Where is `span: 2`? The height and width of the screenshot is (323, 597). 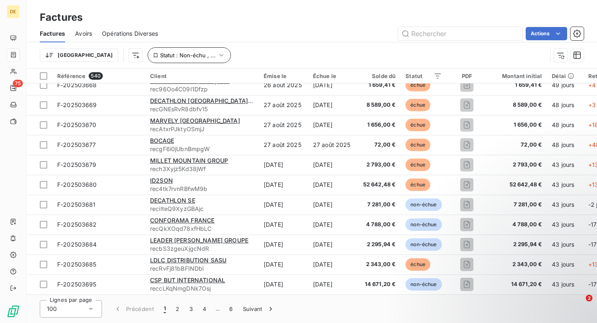 span: 2 is located at coordinates (589, 298).